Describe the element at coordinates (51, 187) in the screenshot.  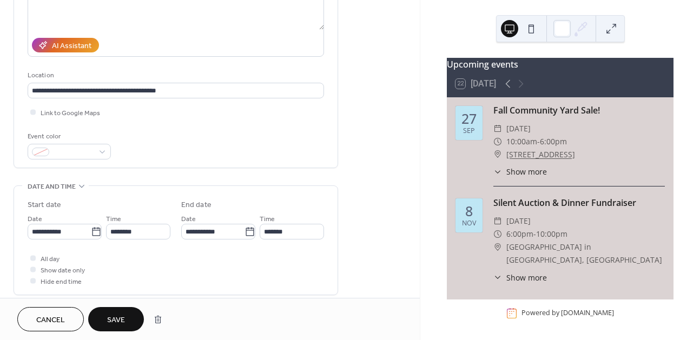
I see `span: Date and time` at that location.